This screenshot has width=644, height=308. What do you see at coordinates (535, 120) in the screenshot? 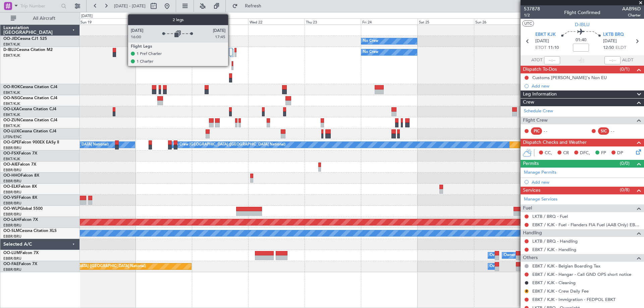
I see `span: Flight Crew` at bounding box center [535, 120].